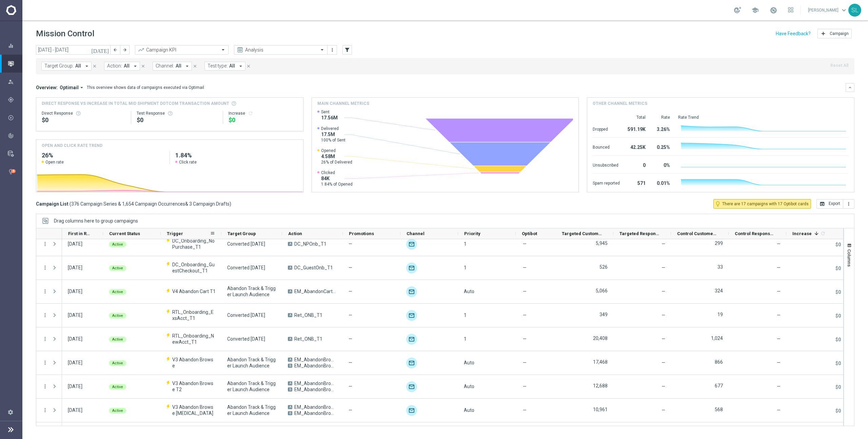  I want to click on span: Active, so click(118, 363).